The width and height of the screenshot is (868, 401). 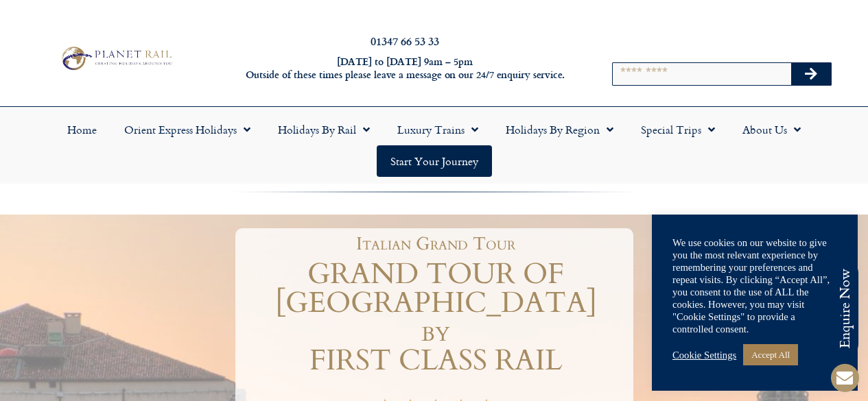 I want to click on a: Special Trips, so click(x=678, y=130).